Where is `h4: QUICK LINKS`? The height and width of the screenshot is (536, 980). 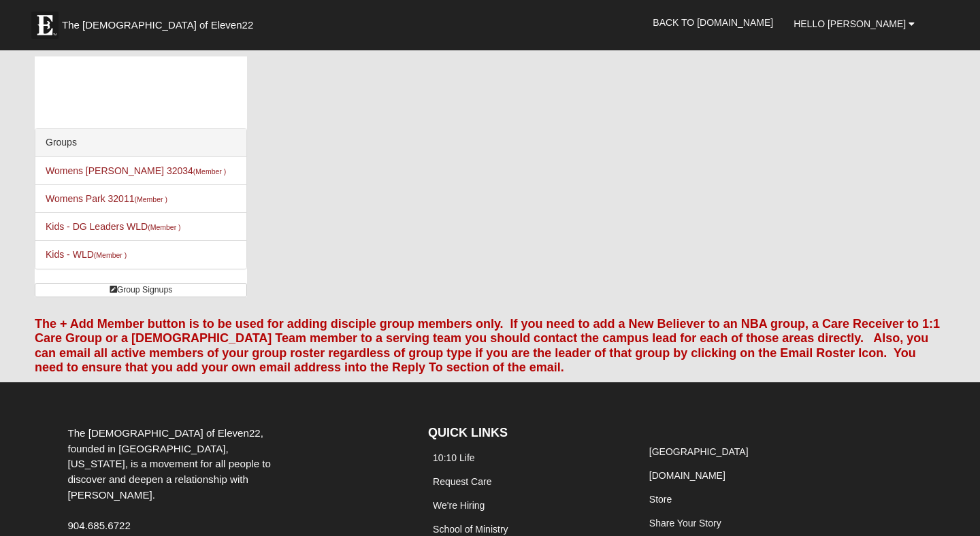
h4: QUICK LINKS is located at coordinates (526, 433).